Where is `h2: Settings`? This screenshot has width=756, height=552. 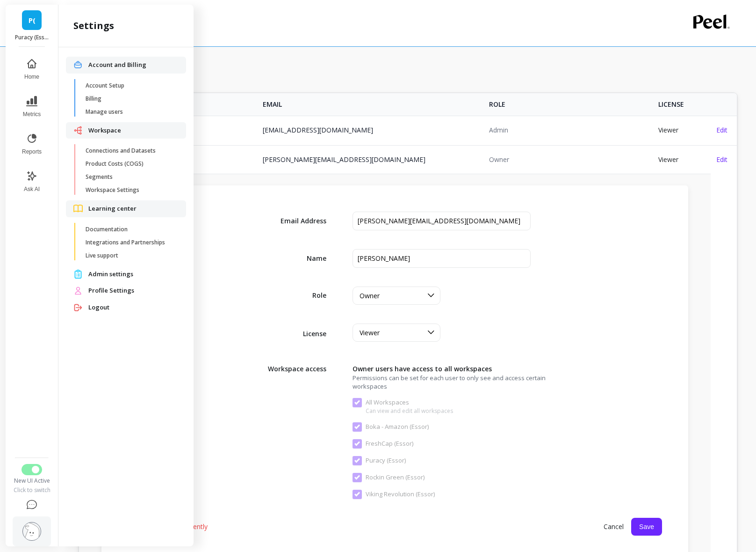
h2: Settings is located at coordinates (94, 25).